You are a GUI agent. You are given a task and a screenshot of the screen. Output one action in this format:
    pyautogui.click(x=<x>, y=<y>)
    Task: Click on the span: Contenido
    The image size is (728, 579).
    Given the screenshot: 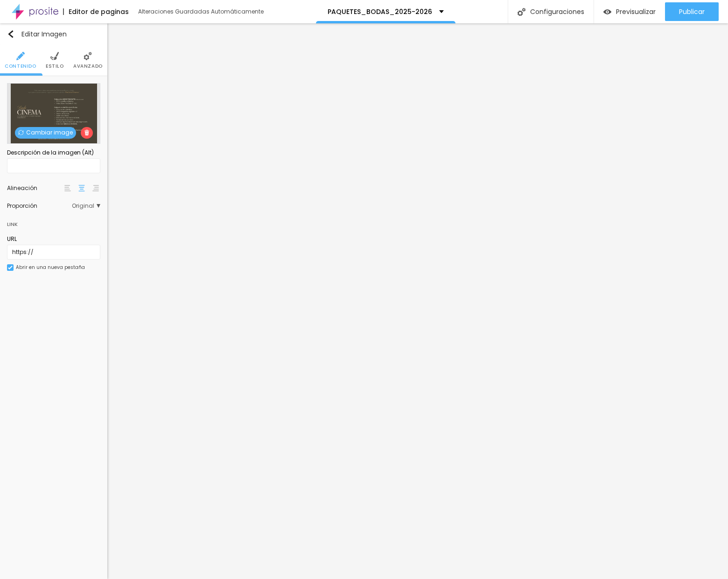 What is the action you would take?
    pyautogui.click(x=20, y=66)
    